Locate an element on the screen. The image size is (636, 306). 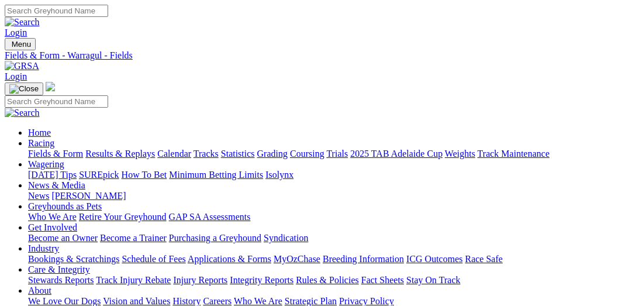
a: Coursing is located at coordinates (307, 153).